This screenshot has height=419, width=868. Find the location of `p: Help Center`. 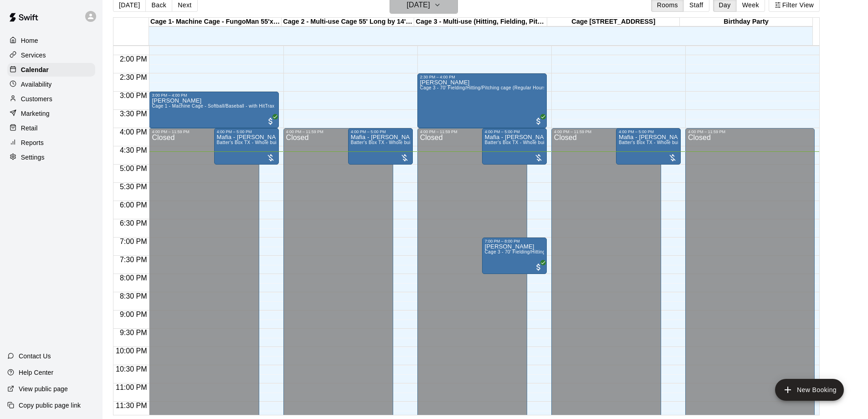

p: Help Center is located at coordinates (36, 372).